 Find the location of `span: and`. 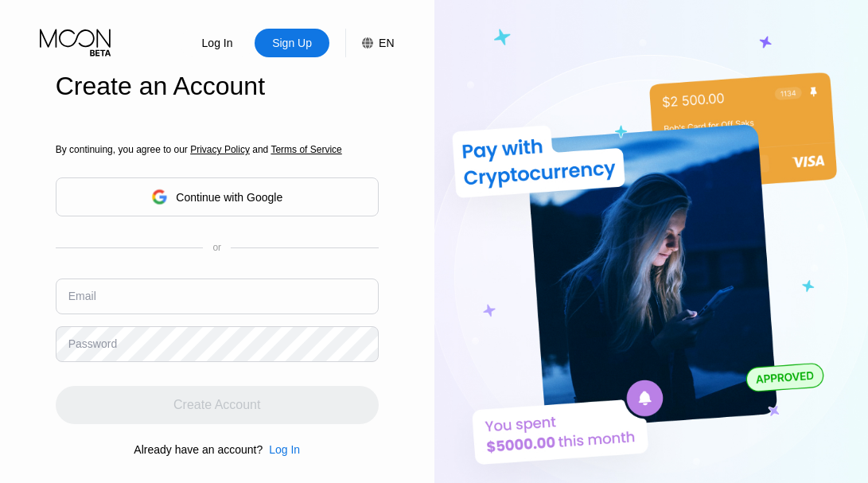

span: and is located at coordinates (260, 150).